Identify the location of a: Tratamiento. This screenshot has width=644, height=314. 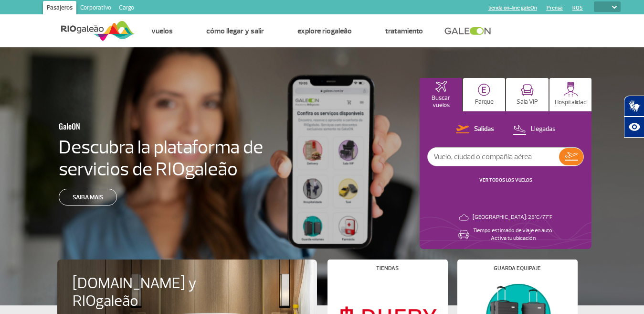
(404, 31).